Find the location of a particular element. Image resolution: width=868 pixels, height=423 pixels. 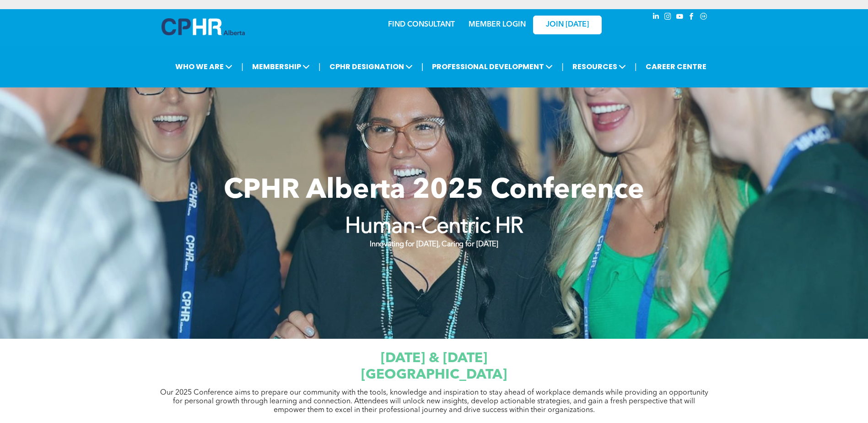

span: RESOURCES is located at coordinates (599, 66).